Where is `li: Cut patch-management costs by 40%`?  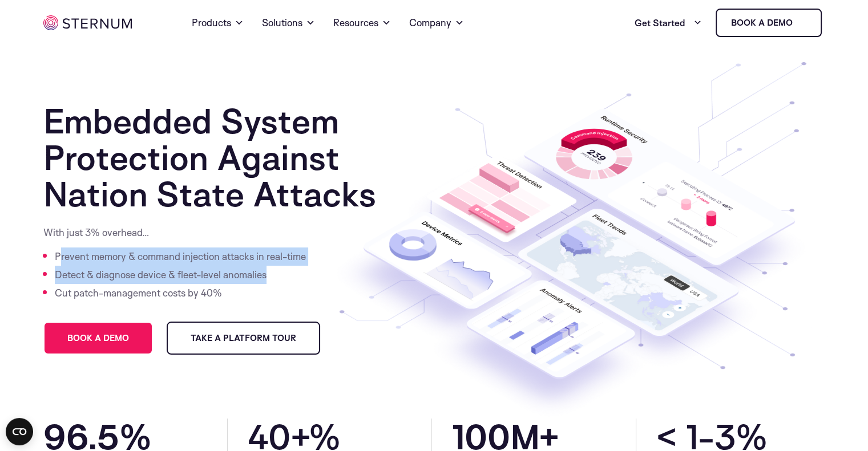
li: Cut patch-management costs by 40% is located at coordinates (182, 293).